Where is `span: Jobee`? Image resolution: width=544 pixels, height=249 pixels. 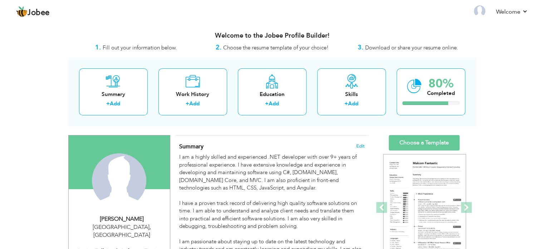 span: Jobee is located at coordinates (39, 13).